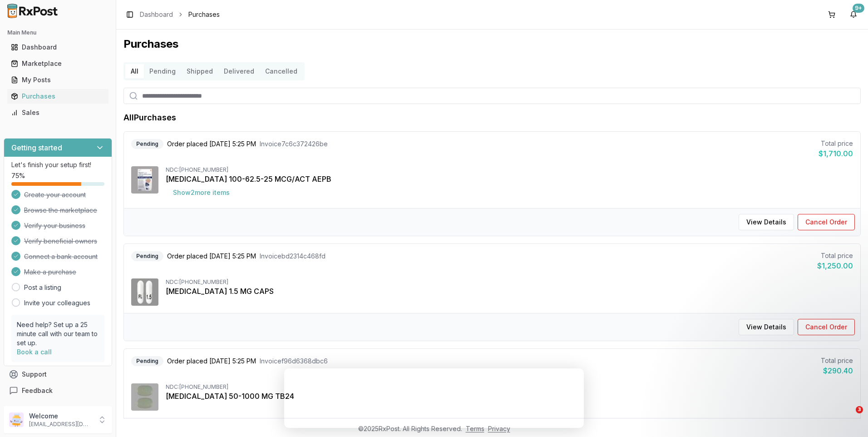 This screenshot has width=868, height=437. I want to click on img: User avatar, so click(17, 420).